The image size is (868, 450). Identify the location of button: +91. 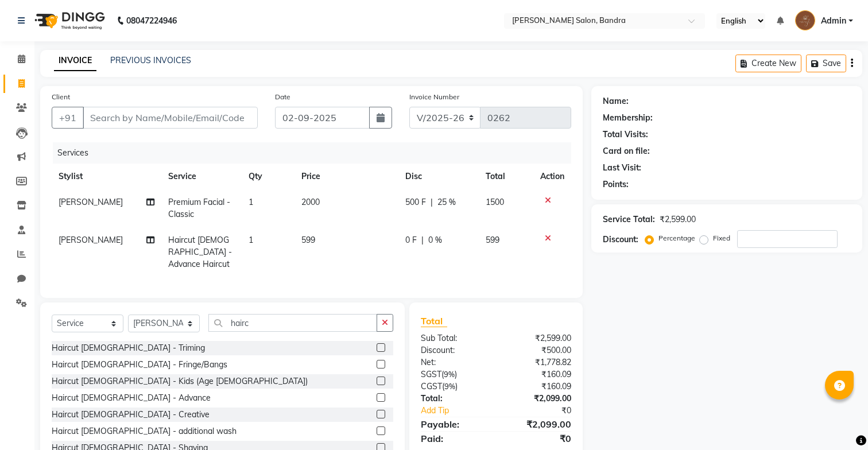
(68, 118).